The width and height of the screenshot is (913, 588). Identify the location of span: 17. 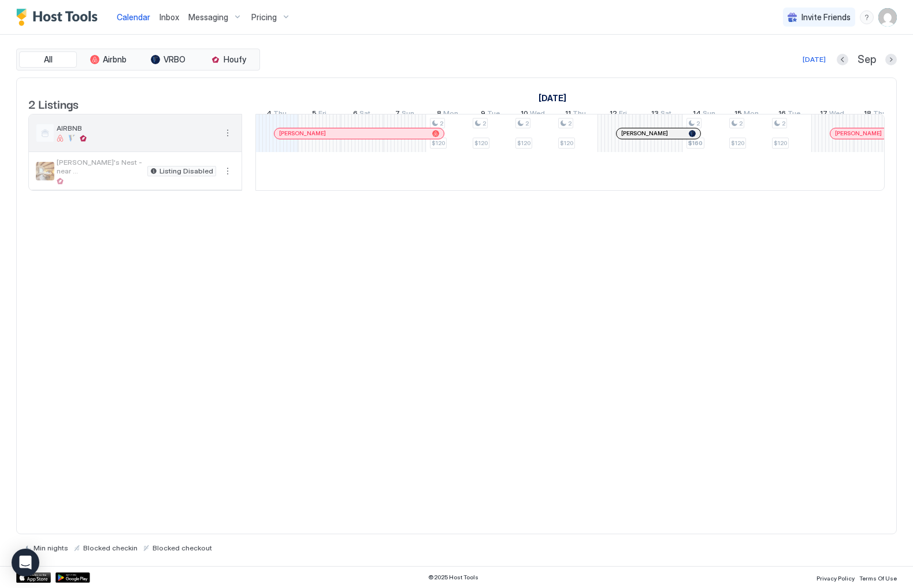
(824, 114).